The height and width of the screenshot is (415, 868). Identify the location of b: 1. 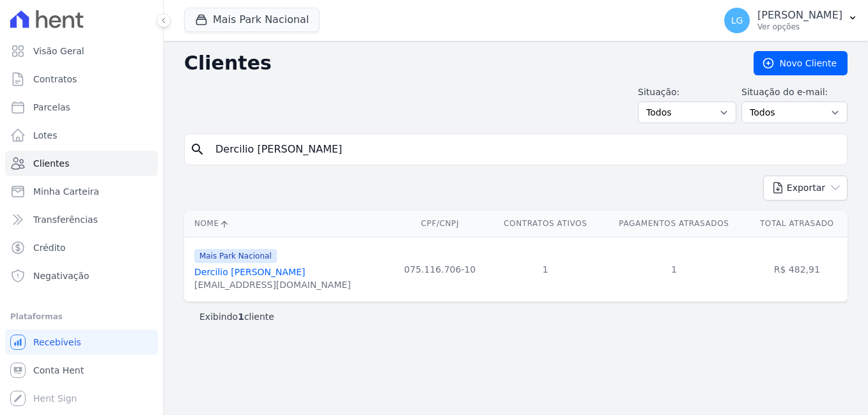
(241, 317).